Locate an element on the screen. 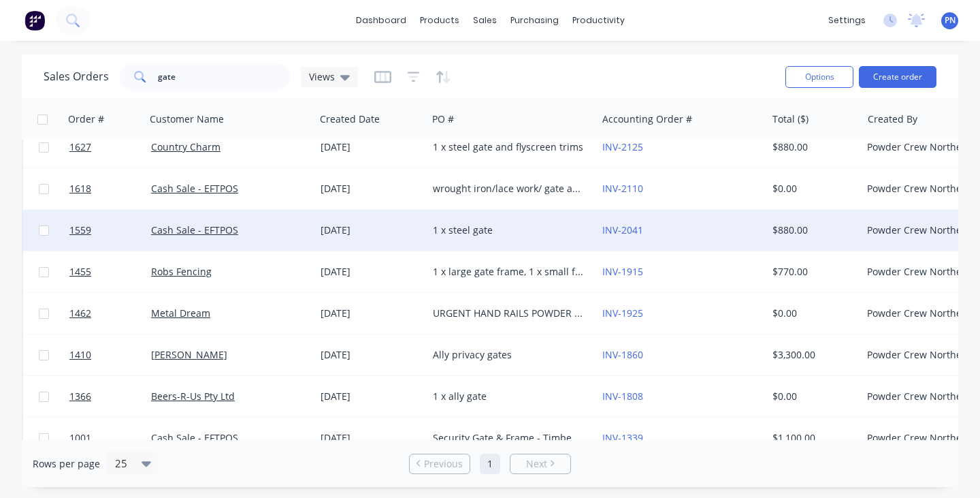 Image resolution: width=980 pixels, height=498 pixels. a: 1410 is located at coordinates (110, 354).